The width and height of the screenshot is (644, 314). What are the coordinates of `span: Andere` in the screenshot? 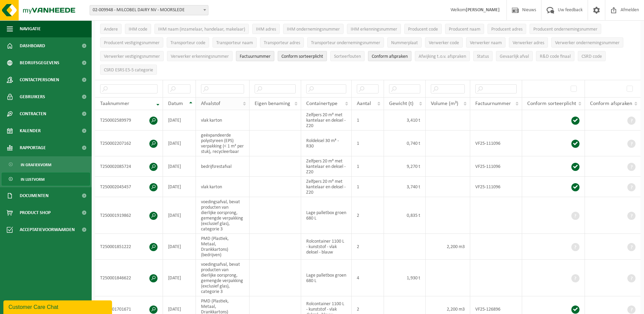 It's located at (111, 29).